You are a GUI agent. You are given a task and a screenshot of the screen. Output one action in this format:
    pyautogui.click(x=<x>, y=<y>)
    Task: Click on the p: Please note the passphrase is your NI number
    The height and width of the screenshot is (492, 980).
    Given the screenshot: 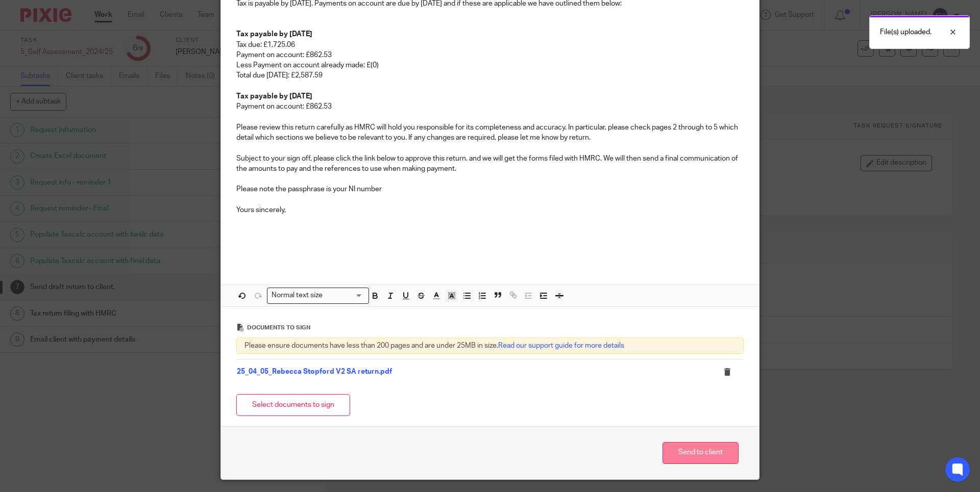 What is the action you would take?
    pyautogui.click(x=490, y=189)
    